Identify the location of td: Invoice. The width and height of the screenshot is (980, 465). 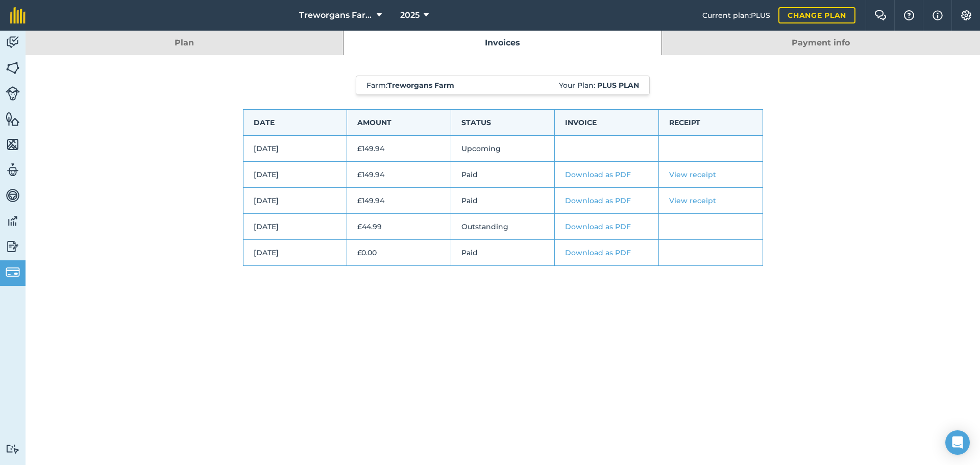
(607, 122).